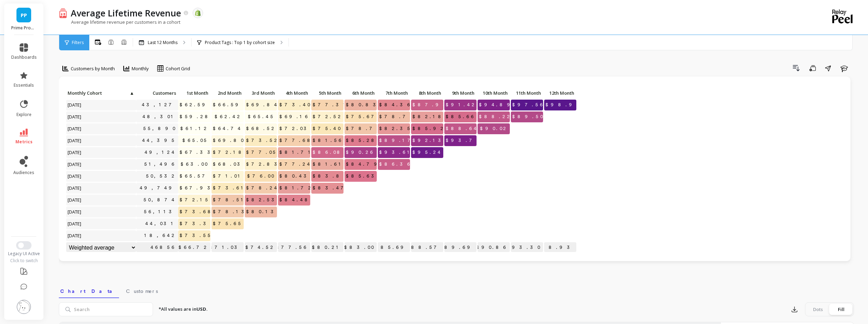 This screenshot has width=868, height=324. I want to click on span: $87.93, so click(431, 105).